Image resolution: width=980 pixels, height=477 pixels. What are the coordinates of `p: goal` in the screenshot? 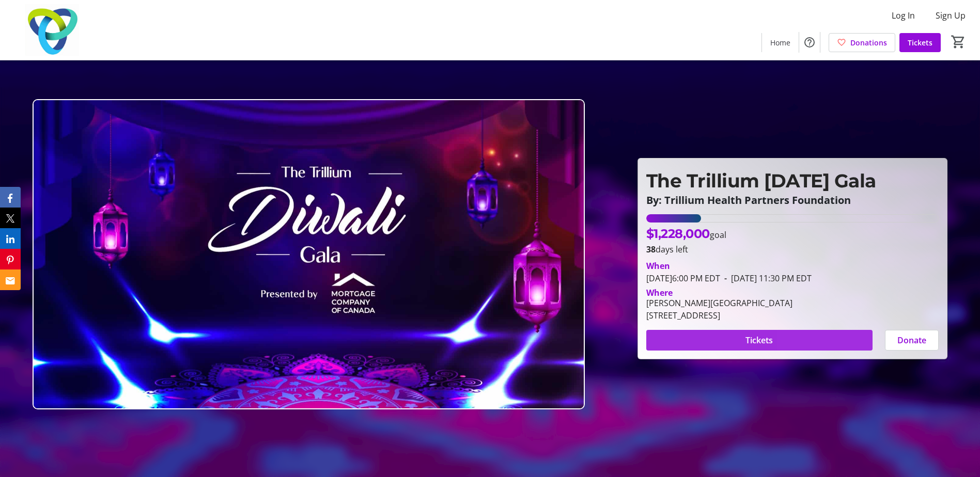 It's located at (686, 234).